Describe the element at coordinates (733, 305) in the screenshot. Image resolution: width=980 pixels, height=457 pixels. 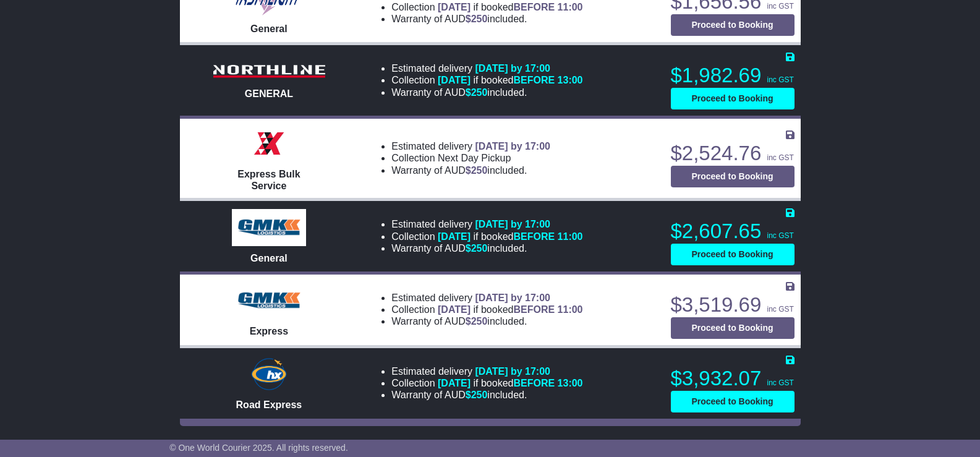
I see `p: $3,519.69` at that location.